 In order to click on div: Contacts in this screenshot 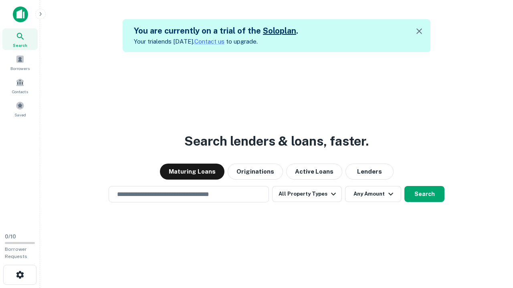, I will do `click(20, 86)`.